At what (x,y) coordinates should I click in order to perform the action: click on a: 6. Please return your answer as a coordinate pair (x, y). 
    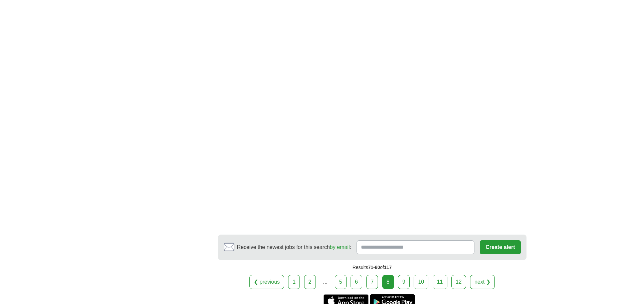
    Looking at the image, I should click on (356, 282).